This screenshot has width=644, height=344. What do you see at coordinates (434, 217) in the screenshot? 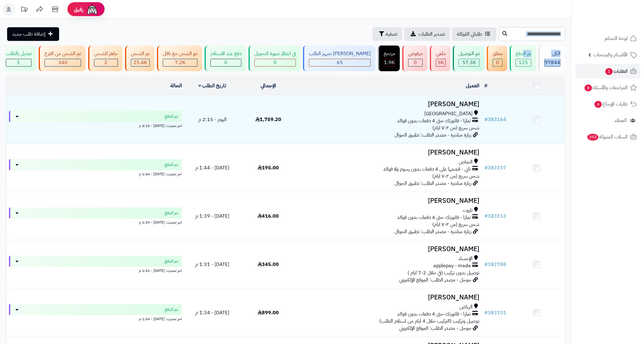
I see `span: تمارا - فاتورتك حتى 4 دفعات بدون فوائد` at bounding box center [434, 217].